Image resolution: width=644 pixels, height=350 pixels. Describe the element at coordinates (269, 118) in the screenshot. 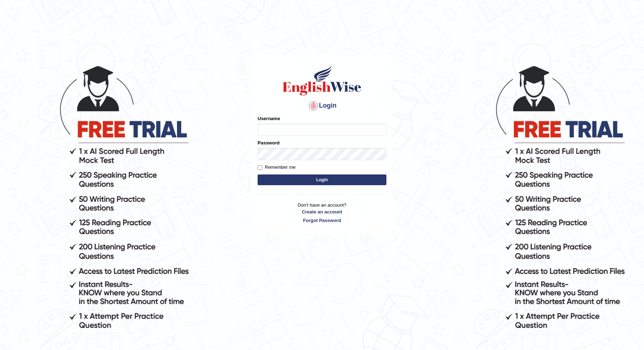

I see `label: Username` at that location.